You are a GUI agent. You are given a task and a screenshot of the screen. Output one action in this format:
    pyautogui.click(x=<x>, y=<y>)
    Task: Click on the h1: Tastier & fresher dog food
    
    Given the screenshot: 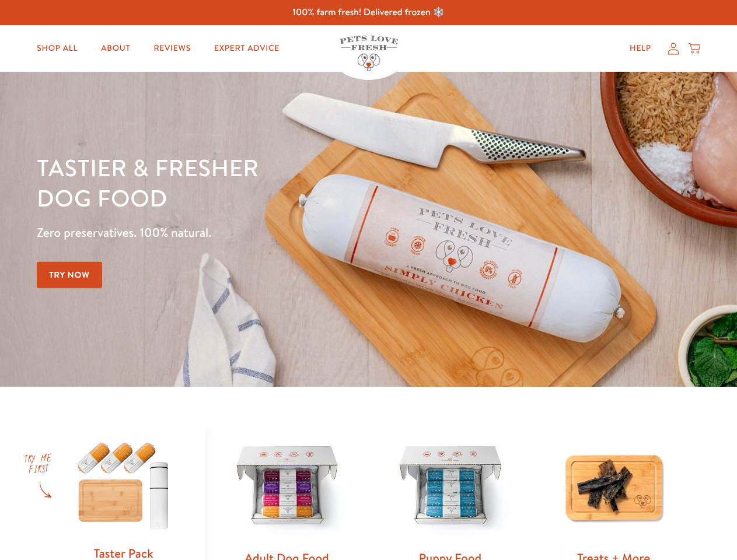 What is the action you would take?
    pyautogui.click(x=258, y=183)
    